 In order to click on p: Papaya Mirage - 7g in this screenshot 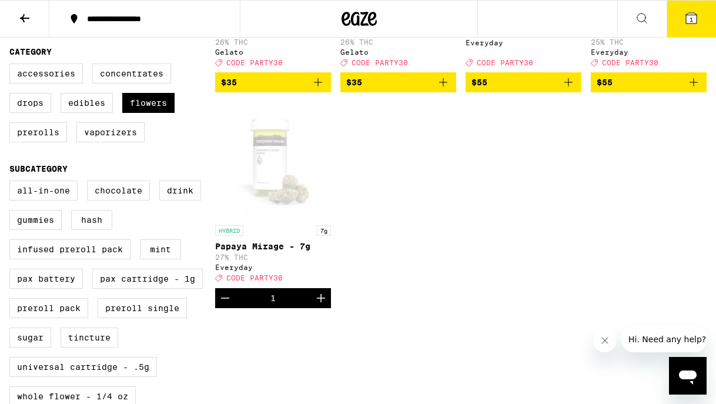, I will do `click(273, 246)`.